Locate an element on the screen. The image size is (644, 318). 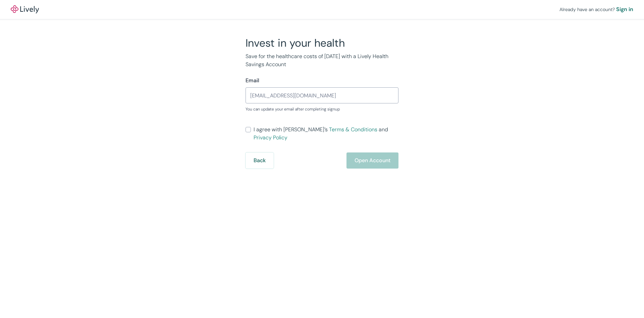
a: Terms & Conditions is located at coordinates (353, 129).